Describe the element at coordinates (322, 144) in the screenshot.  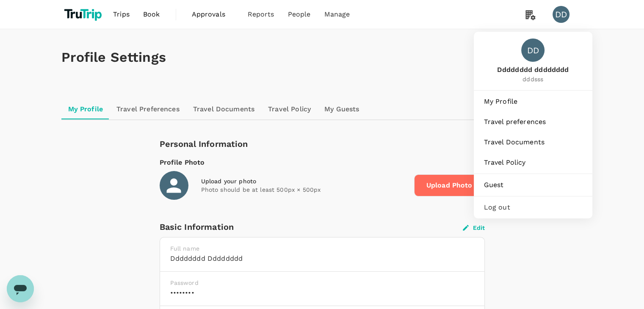
I see `div: Personal Information` at that location.